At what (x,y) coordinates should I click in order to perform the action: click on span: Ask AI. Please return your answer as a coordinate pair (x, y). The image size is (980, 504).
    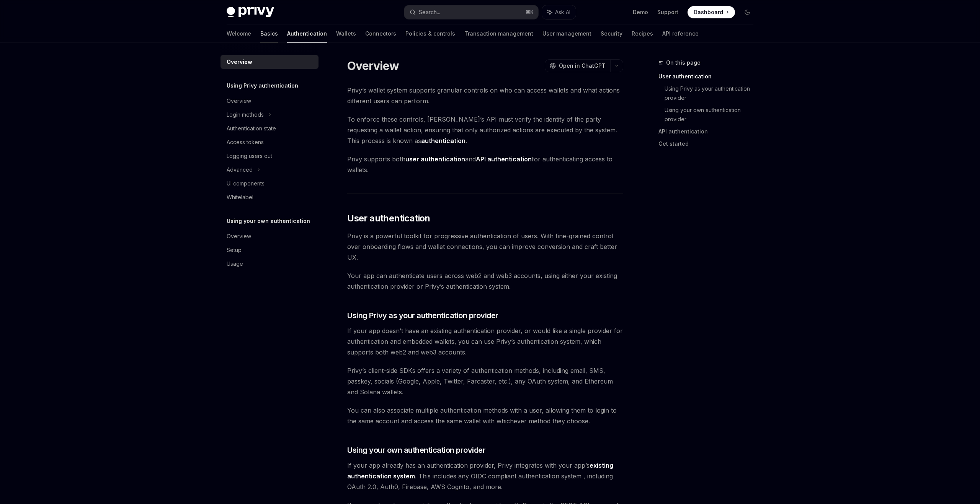
    Looking at the image, I should click on (563, 12).